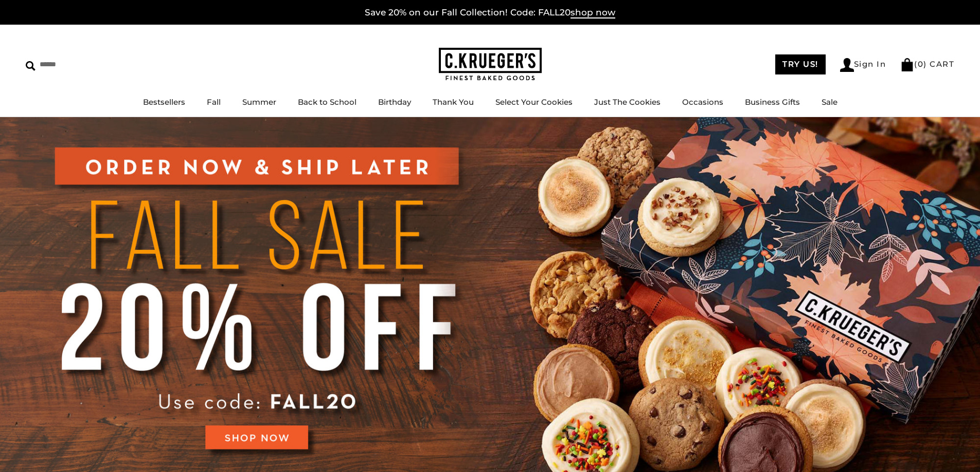 The height and width of the screenshot is (472, 980). Describe the element at coordinates (921, 64) in the screenshot. I see `span: 0` at that location.